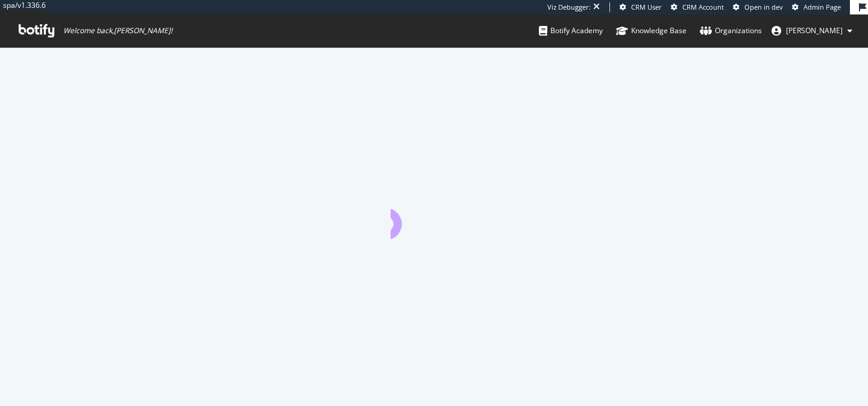  Describe the element at coordinates (571, 31) in the screenshot. I see `div: Botify Academy` at that location.